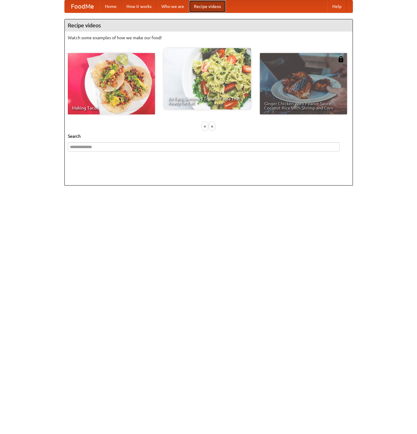 Image resolution: width=417 pixels, height=434 pixels. Describe the element at coordinates (139, 6) in the screenshot. I see `a: How it works` at that location.